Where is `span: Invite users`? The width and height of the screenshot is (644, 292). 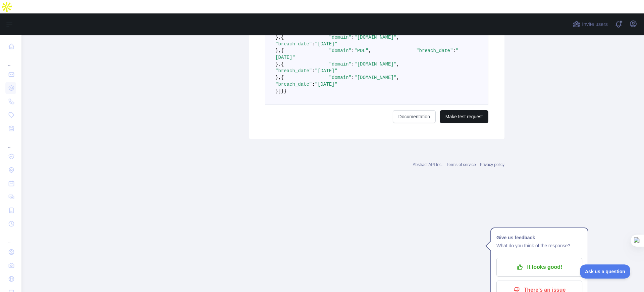
span: Invite users is located at coordinates (595, 24).